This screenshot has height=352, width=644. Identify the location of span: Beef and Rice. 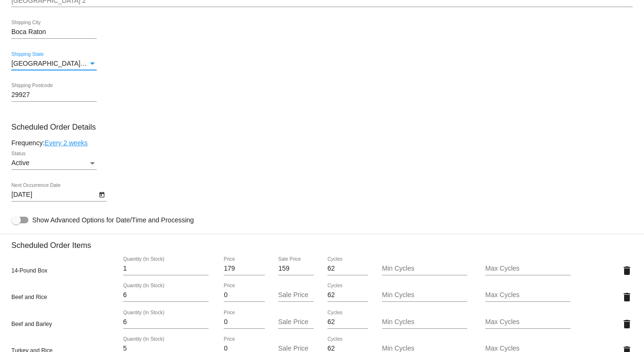
(29, 297).